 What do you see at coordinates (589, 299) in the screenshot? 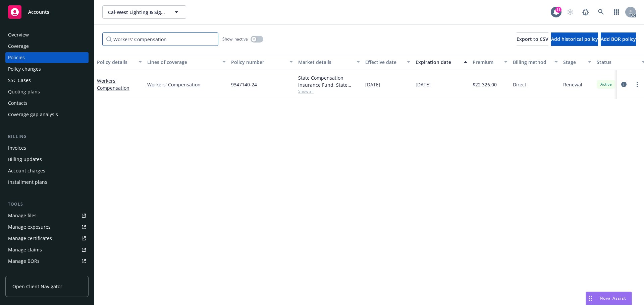
I see `div: Drag to move` at bounding box center [589, 299].